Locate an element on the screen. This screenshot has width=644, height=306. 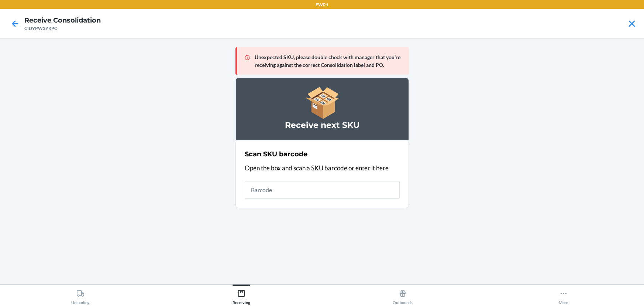
p: EWR1 is located at coordinates (322, 5).